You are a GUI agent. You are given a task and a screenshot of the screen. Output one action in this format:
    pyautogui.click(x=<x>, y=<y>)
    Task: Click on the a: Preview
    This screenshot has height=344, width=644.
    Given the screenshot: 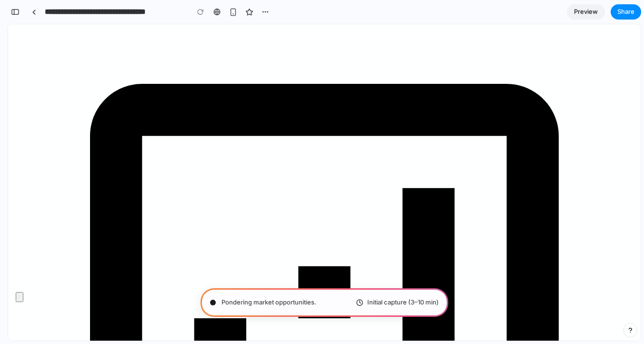 What is the action you would take?
    pyautogui.click(x=586, y=12)
    